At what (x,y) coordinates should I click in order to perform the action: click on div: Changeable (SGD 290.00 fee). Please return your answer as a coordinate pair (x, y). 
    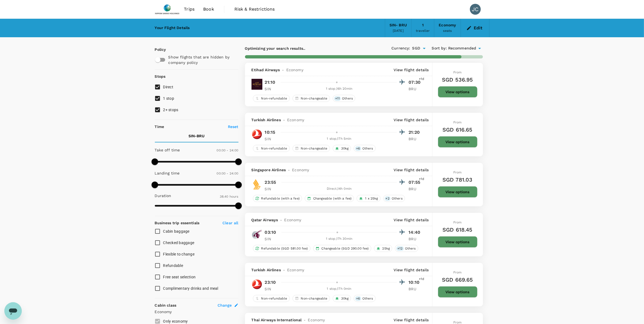
    Looking at the image, I should click on (342, 248).